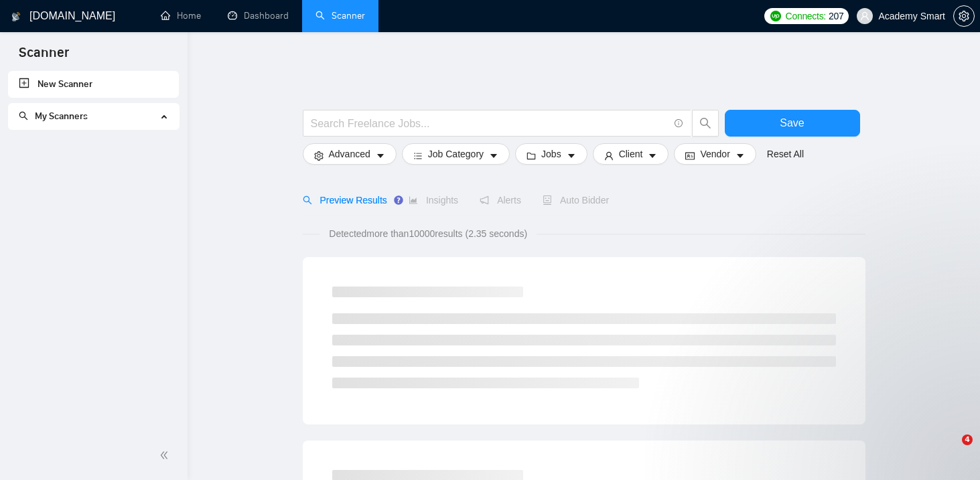 This screenshot has height=480, width=980. I want to click on img: logo, so click(16, 17).